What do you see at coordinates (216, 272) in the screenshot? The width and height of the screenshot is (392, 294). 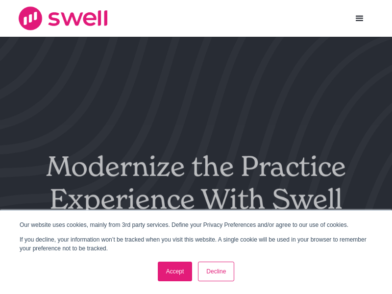 I see `a: Decline` at bounding box center [216, 272].